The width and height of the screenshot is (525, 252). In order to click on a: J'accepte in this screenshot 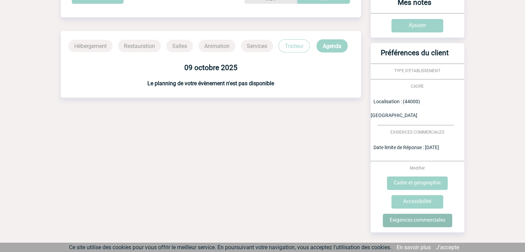, I will do `click(447, 247)`.